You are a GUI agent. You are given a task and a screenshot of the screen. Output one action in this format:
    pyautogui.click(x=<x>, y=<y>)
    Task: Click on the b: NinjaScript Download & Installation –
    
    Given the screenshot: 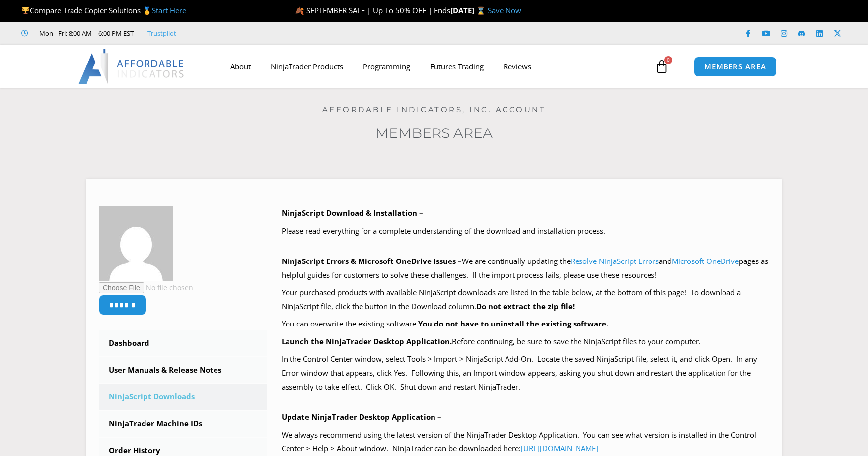 What is the action you would take?
    pyautogui.click(x=352, y=213)
    